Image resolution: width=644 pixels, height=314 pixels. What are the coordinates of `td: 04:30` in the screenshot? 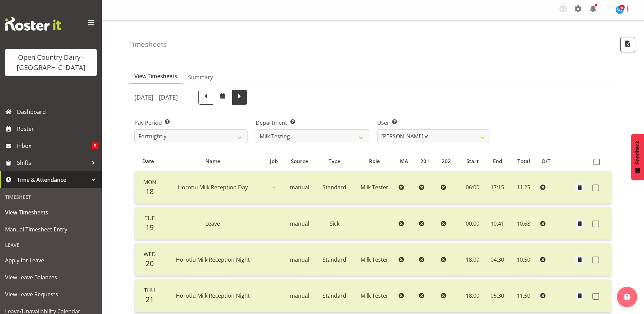 It's located at (497, 259).